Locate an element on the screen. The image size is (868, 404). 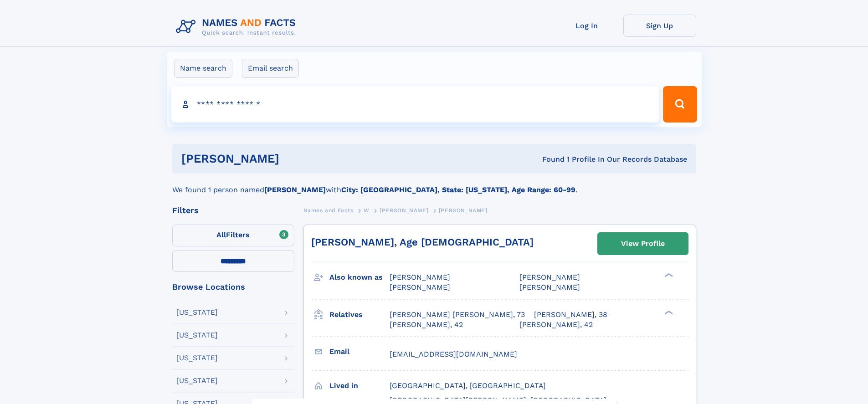
div: We found 1 person named with . is located at coordinates (434, 185).